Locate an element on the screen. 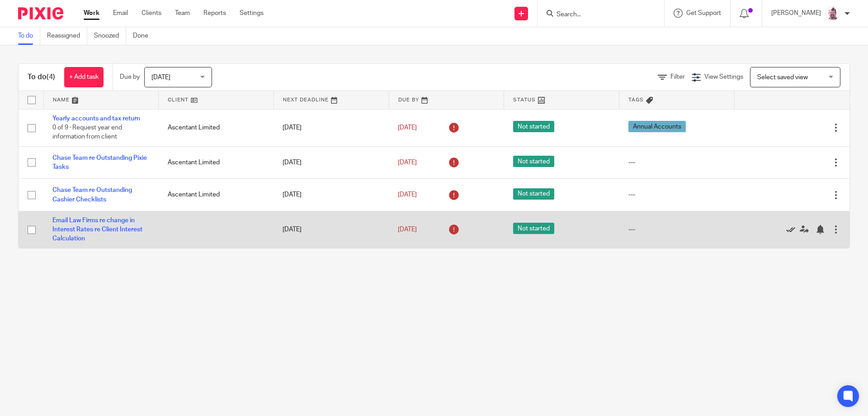  a: Reports is located at coordinates (215, 13).